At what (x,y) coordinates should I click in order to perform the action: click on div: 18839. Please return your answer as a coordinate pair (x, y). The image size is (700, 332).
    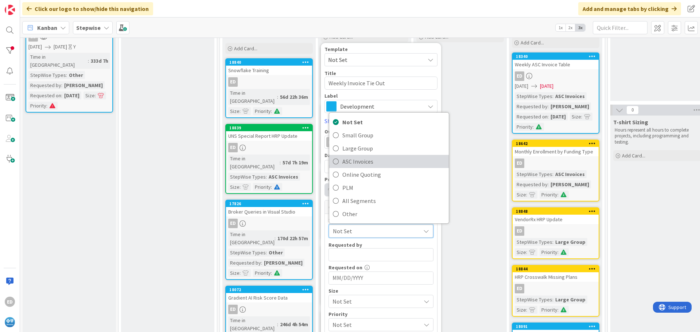
    Looking at the image, I should click on (269, 128).